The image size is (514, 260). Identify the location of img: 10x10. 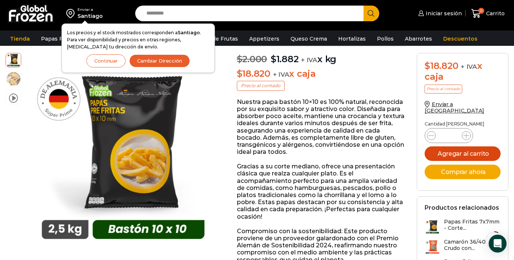
(123, 151).